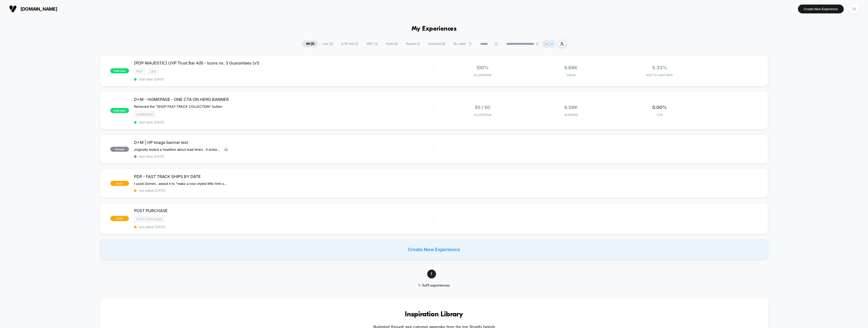  What do you see at coordinates (284, 142) in the screenshot?
I see `span: D+M | HP Image banner text` at bounding box center [284, 142].